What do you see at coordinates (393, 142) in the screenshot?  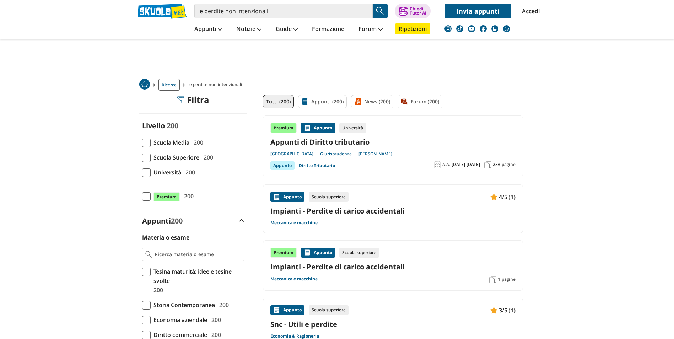 I see `a: Appunti di Diritto tributario` at bounding box center [393, 142].